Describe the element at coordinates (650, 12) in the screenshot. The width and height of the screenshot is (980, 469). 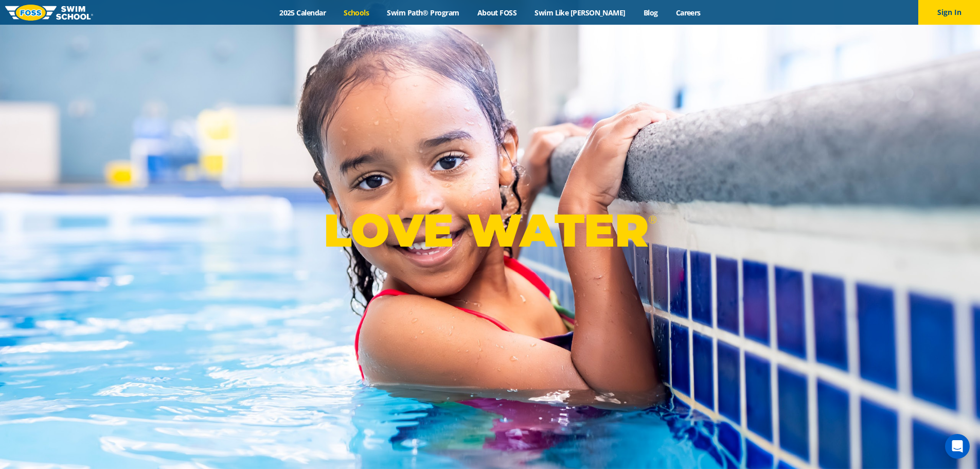
I see `a: Blog` at that location.